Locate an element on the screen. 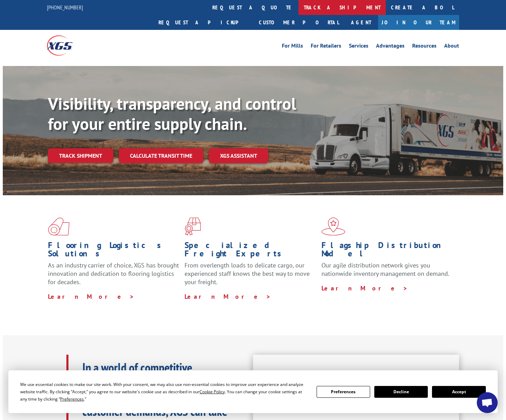  a: About is located at coordinates (451, 47).